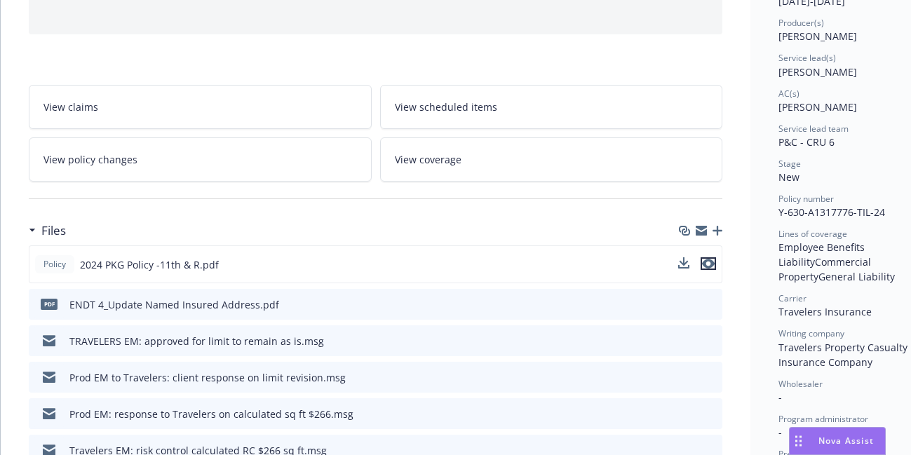 Image resolution: width=911 pixels, height=455 pixels. What do you see at coordinates (845, 440) in the screenshot?
I see `span: Nova Assist` at bounding box center [845, 440].